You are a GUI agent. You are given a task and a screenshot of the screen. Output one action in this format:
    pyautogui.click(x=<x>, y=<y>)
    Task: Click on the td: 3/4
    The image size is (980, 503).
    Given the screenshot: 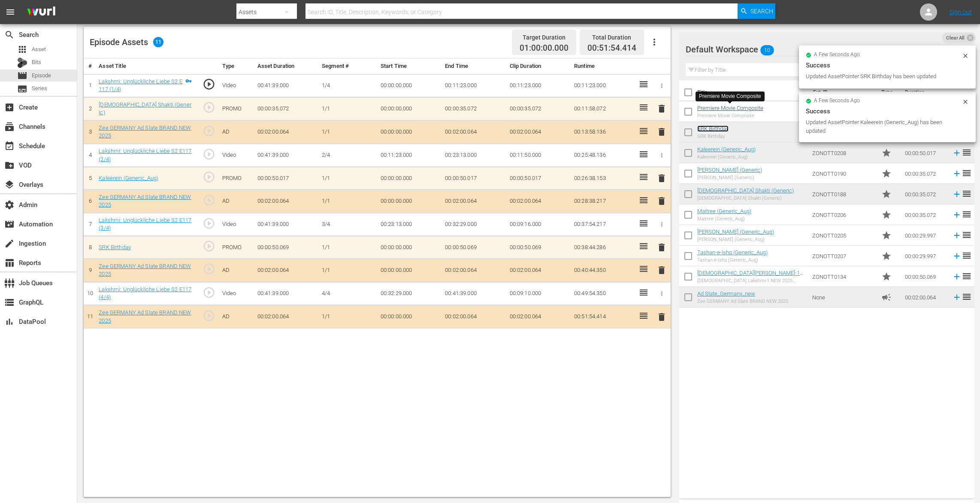 What is the action you would take?
    pyautogui.click(x=347, y=224)
    